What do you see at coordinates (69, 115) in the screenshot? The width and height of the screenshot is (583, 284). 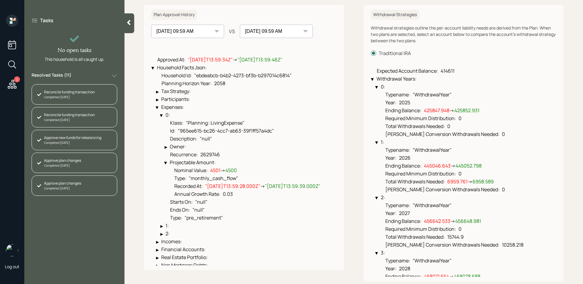 I see `div: Reconcile funding transaction` at bounding box center [69, 115].